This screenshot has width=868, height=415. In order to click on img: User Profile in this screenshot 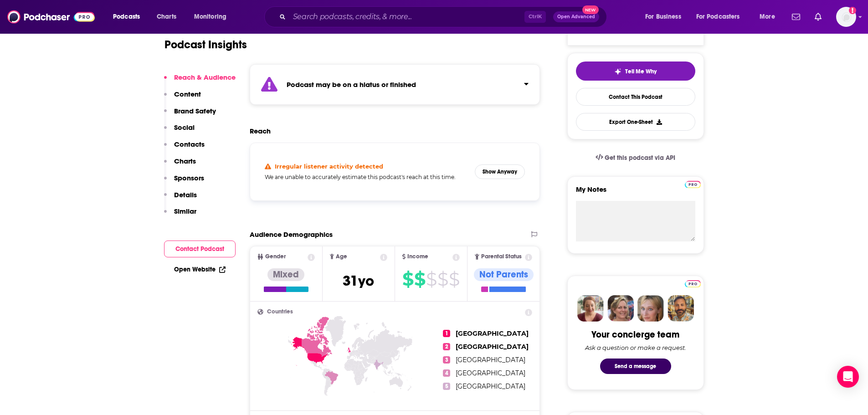, I will do `click(847, 17)`.